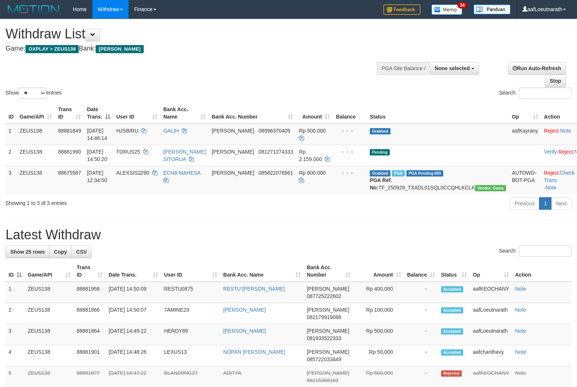 The image size is (577, 387). I want to click on td: 88881958, so click(89, 292).